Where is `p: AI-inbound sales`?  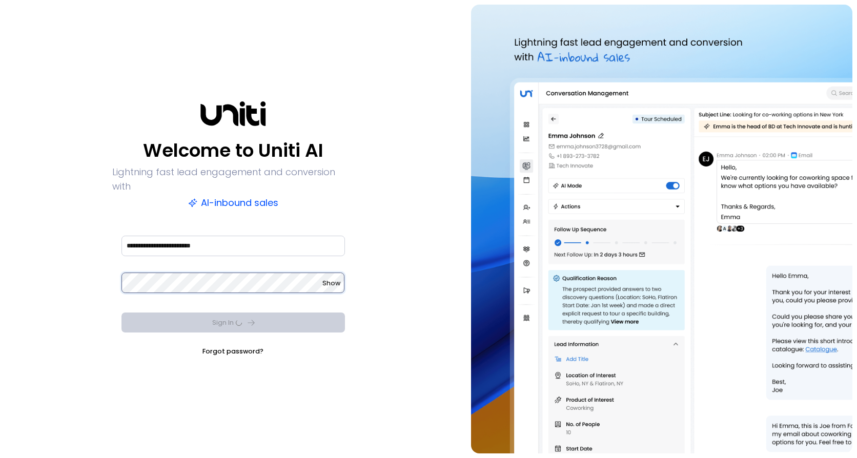
p: AI-inbound sales is located at coordinates (233, 203).